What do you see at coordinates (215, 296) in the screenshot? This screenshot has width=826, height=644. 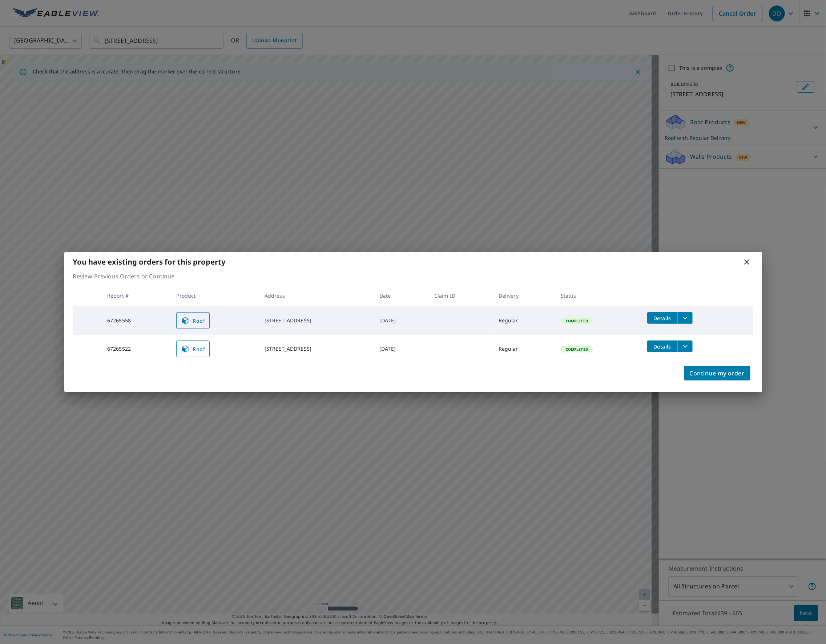 I see `th: Product` at bounding box center [215, 296].